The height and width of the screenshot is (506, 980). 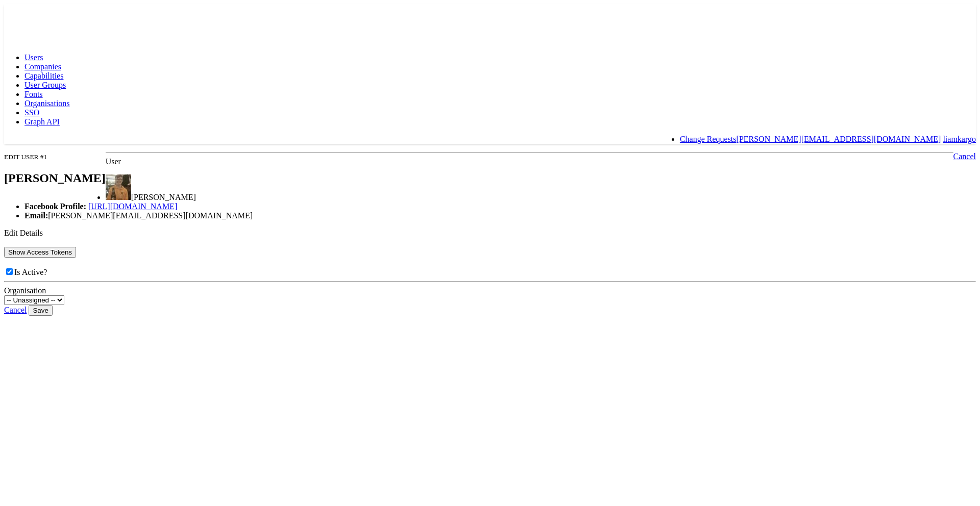 I want to click on span: Companies, so click(x=43, y=66).